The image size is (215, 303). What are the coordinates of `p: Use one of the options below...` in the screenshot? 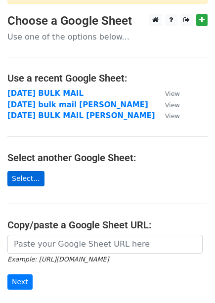 It's located at (107, 37).